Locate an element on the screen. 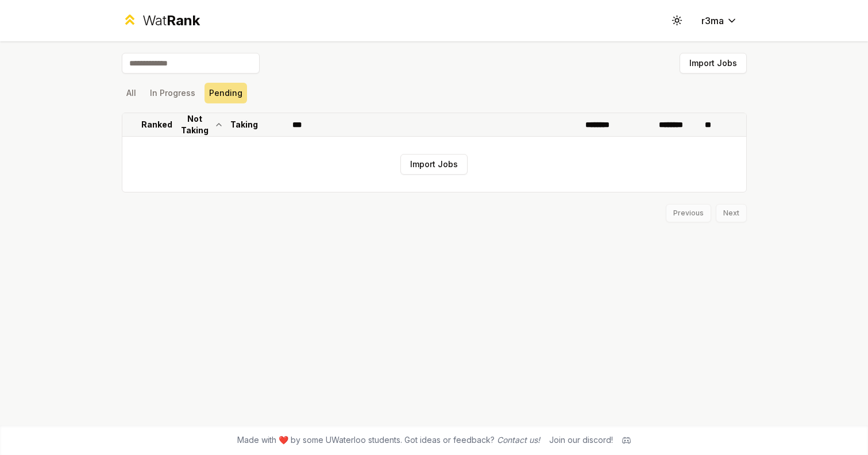  button: All is located at coordinates (131, 93).